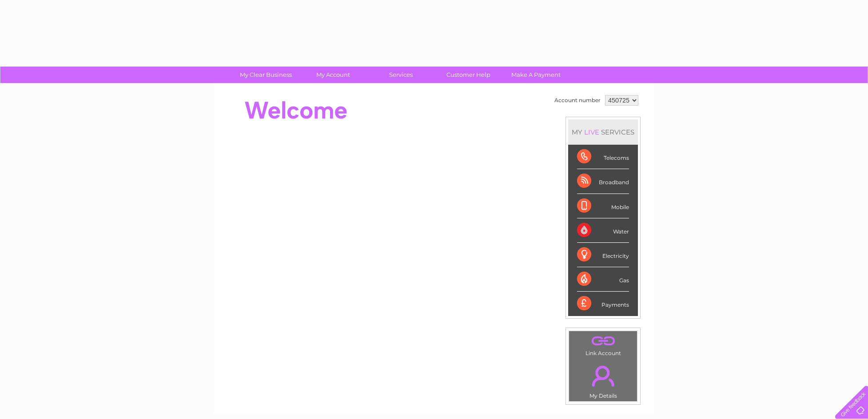  Describe the element at coordinates (603, 205) in the screenshot. I see `div: Mobile` at that location.